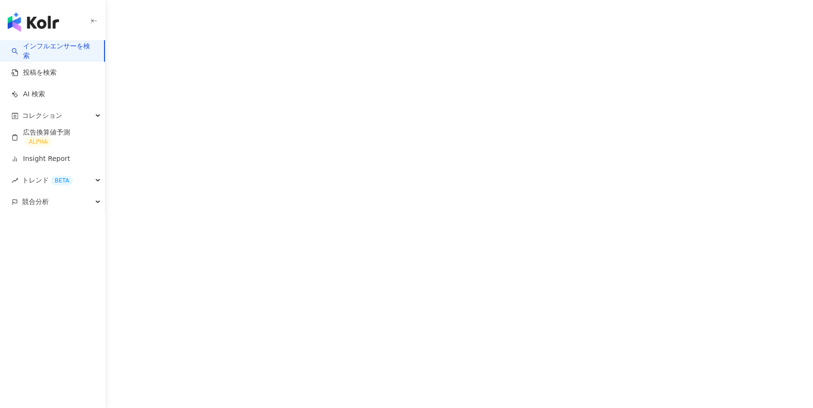 This screenshot has height=408, width=813. I want to click on span: rise, so click(15, 181).